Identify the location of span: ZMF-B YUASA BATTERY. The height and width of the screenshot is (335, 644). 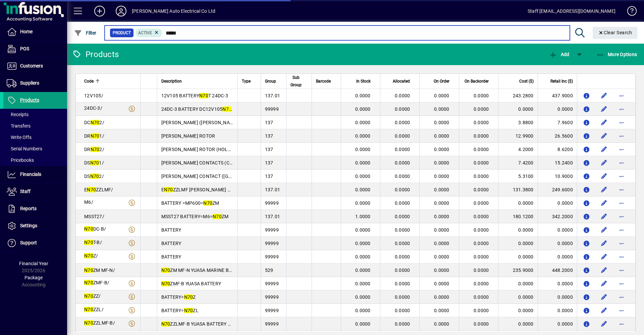
(191, 284).